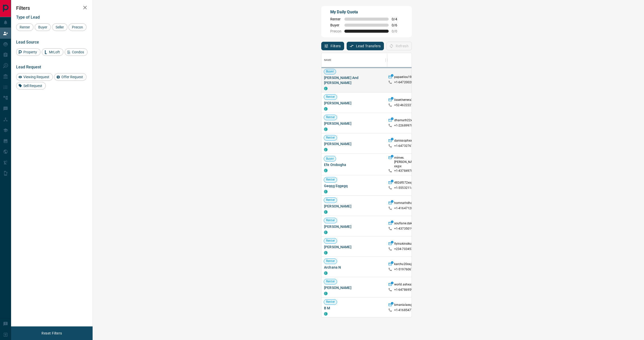 The width and height of the screenshot is (644, 340). I want to click on span: Geqqg Eqgegq, so click(353, 186).